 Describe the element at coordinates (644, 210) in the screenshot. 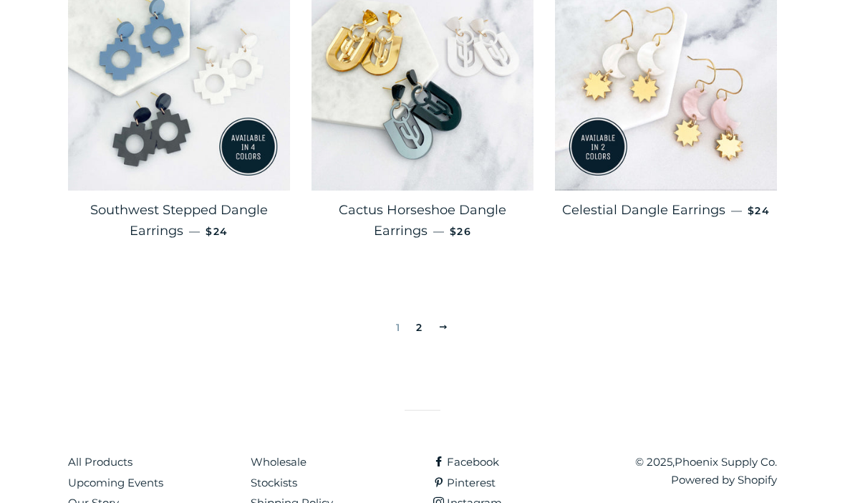

I see `span: Celestial Dangle Earrings` at that location.